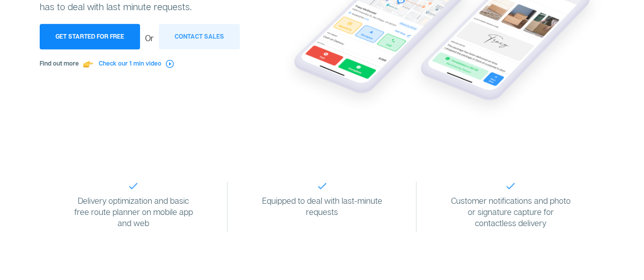  What do you see at coordinates (199, 38) in the screenshot?
I see `a: Contact Sales` at bounding box center [199, 38].